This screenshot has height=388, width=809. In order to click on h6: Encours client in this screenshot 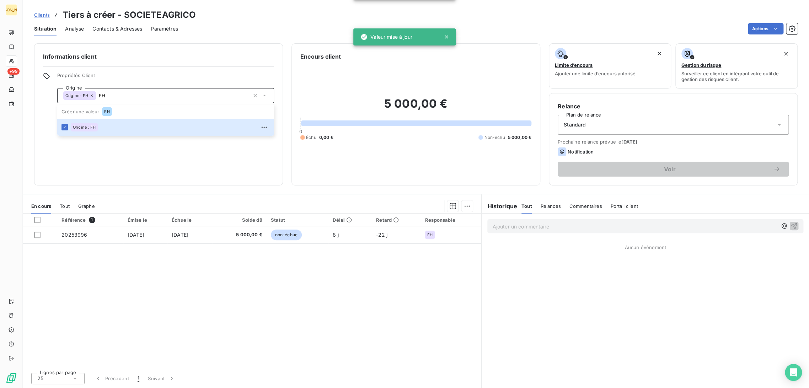, I will do `click(320, 56)`.